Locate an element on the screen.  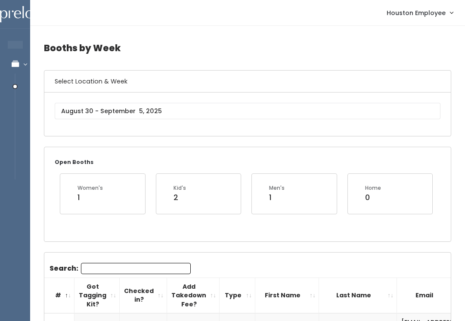
div: Kid's is located at coordinates (180, 188).